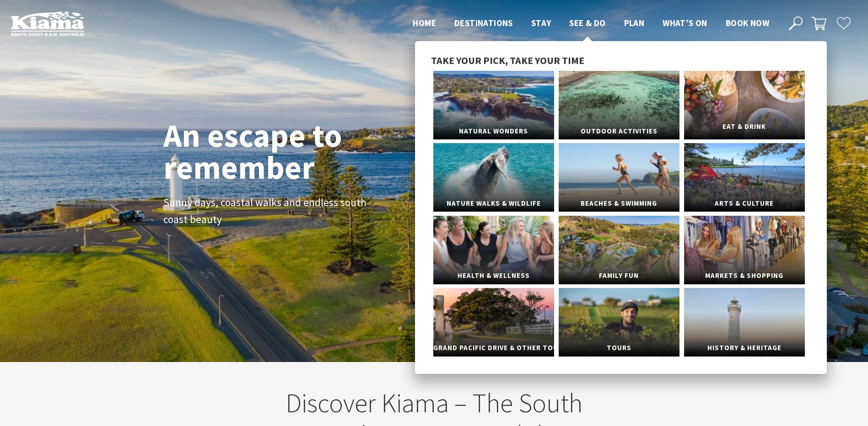 The image size is (868, 426). What do you see at coordinates (587, 23) in the screenshot?
I see `span: See & Do` at bounding box center [587, 23].